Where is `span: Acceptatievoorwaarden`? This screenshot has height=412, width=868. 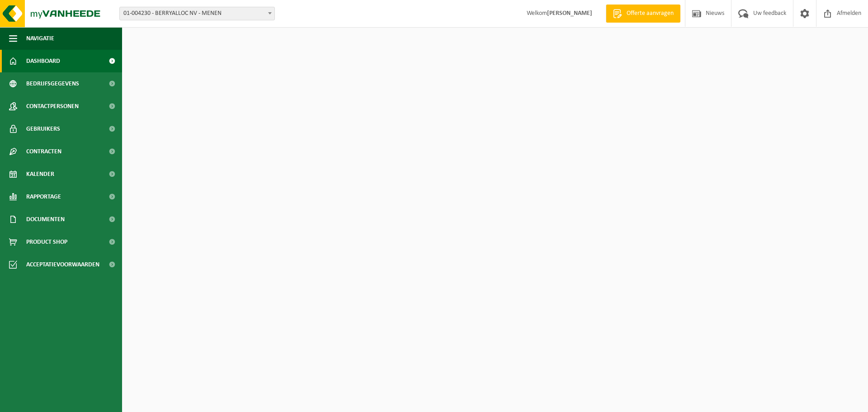 span: Acceptatievoorwaarden is located at coordinates (63, 265).